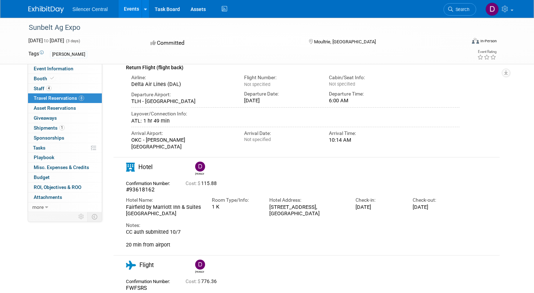  I want to click on span: Tasks, so click(39, 148).